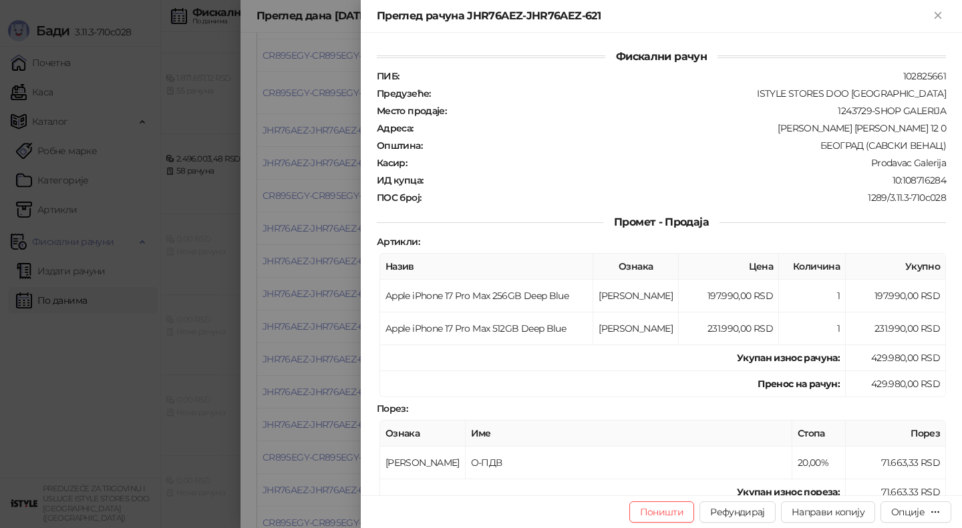 This screenshot has width=962, height=528. Describe the element at coordinates (392, 409) in the screenshot. I see `strong: Порез :` at that location.